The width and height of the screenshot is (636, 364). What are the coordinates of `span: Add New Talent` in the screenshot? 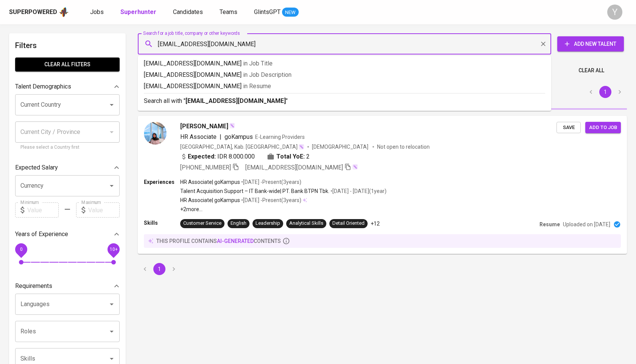 It's located at (590, 44).